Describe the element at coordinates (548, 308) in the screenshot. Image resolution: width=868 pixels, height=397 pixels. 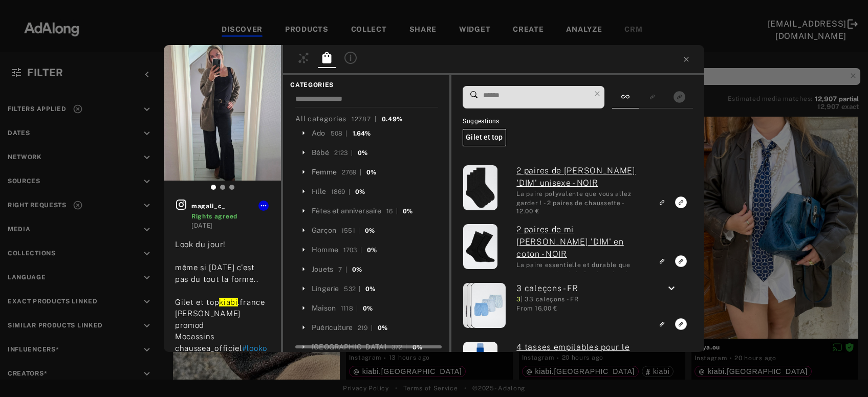
I see `div: From 16,00 €` at that location.